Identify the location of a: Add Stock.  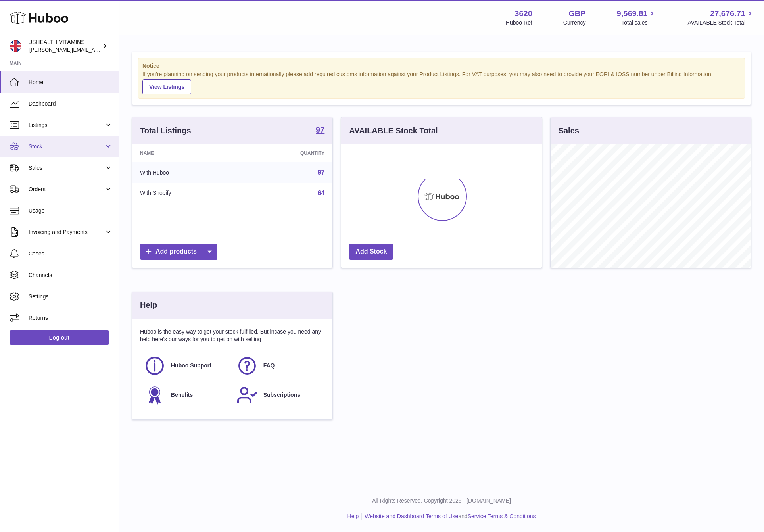
(370, 251).